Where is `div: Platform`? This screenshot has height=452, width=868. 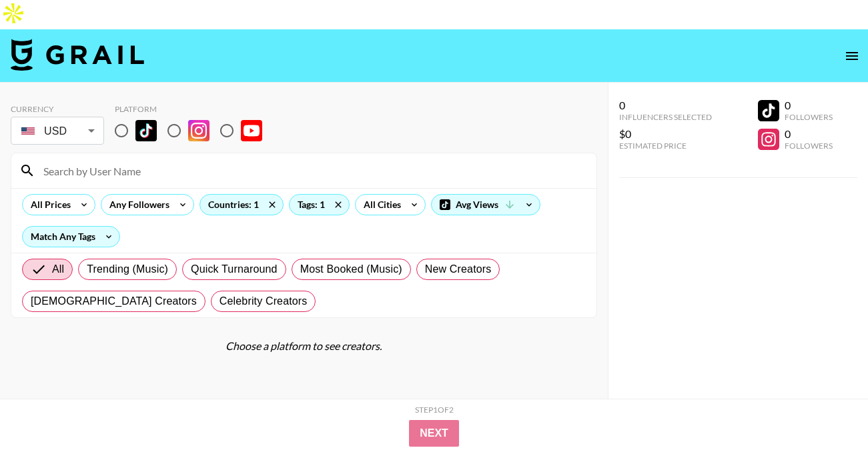 div: Platform is located at coordinates (194, 109).